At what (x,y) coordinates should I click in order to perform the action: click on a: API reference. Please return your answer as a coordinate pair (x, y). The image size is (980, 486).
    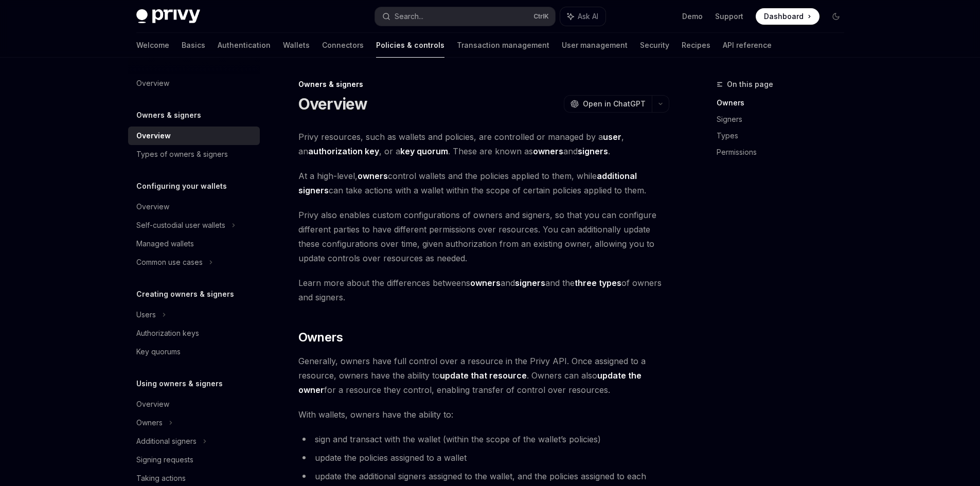
    Looking at the image, I should click on (747, 45).